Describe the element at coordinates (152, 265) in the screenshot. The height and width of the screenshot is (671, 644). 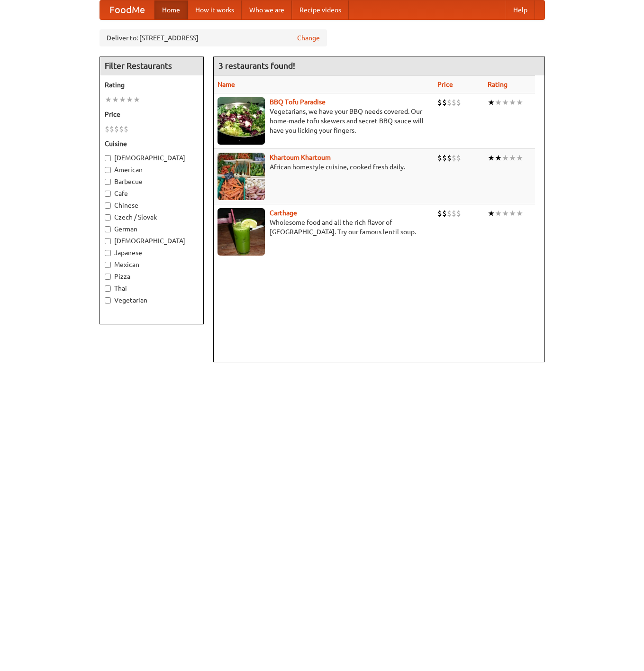
I see `label: Mexican` at that location.